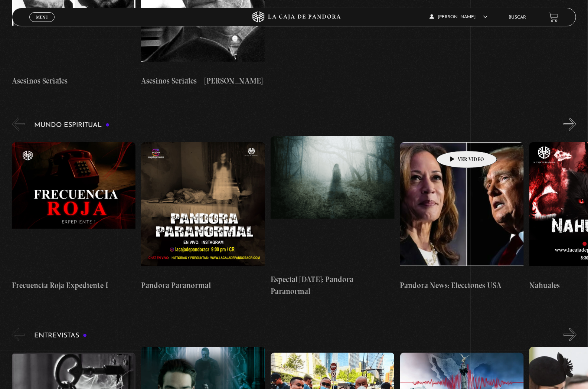 This screenshot has height=389, width=588. I want to click on a: View your shopping cart, so click(553, 17).